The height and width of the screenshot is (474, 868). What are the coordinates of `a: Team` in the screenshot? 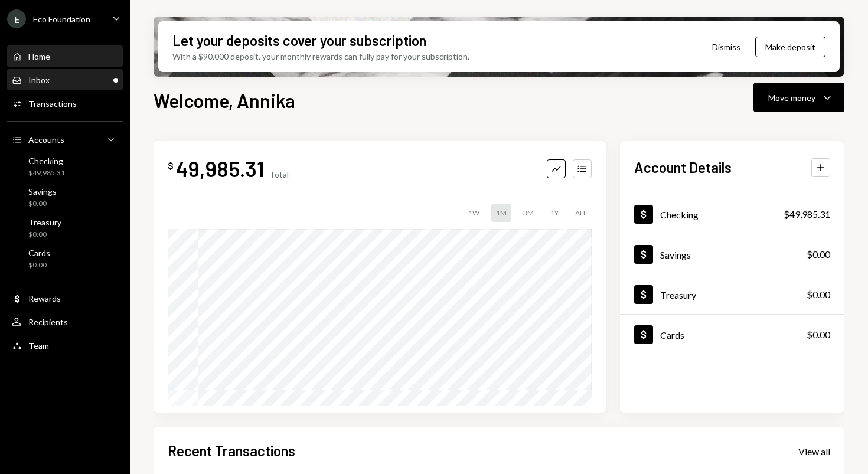 It's located at (65, 345).